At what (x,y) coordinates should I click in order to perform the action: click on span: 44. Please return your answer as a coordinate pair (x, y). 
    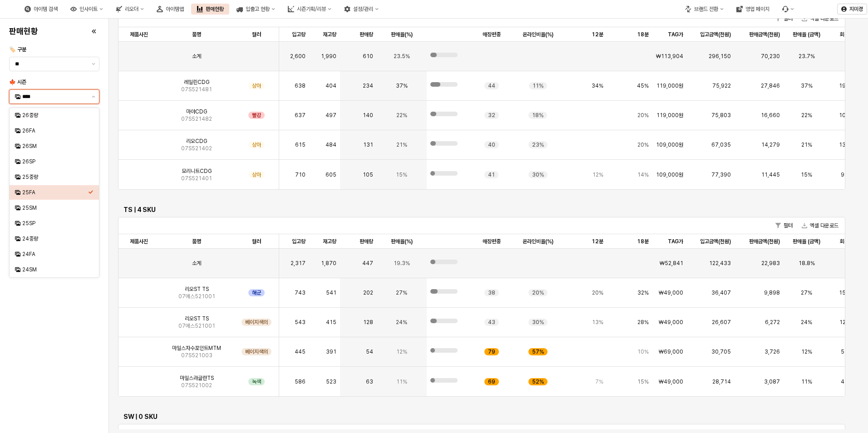
    Looking at the image, I should click on (491, 86).